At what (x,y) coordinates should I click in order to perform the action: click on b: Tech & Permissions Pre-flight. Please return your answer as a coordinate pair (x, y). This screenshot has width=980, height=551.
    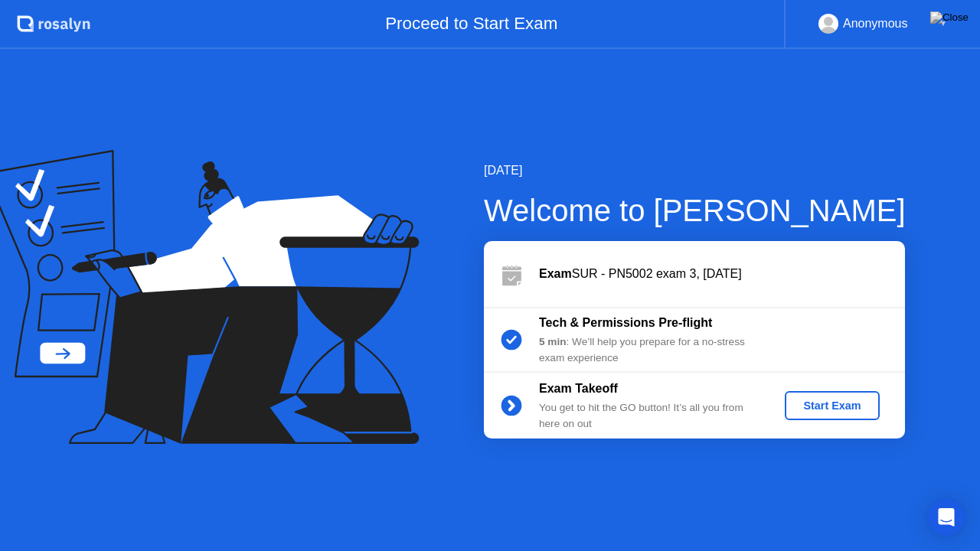
    Looking at the image, I should click on (626, 322).